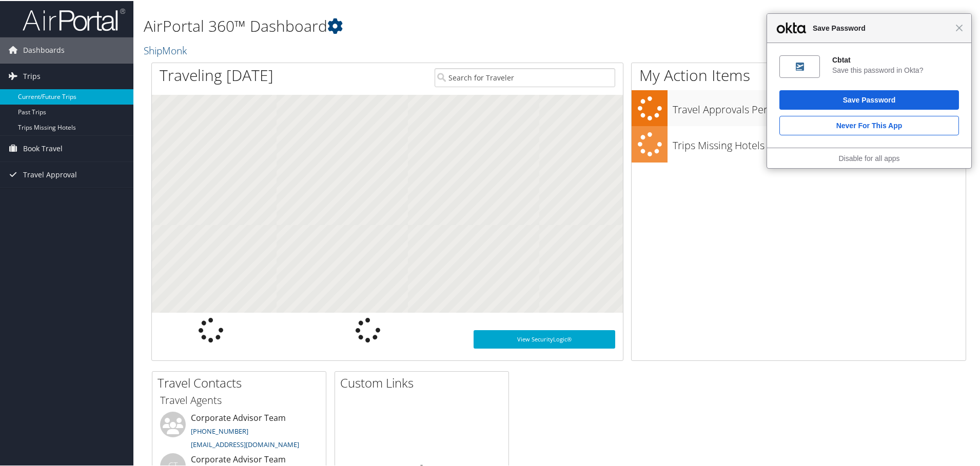 The width and height of the screenshot is (980, 466). Describe the element at coordinates (819, 106) in the screenshot. I see `h3: Travel Approvals Pending (Advisor Booked)` at that location.